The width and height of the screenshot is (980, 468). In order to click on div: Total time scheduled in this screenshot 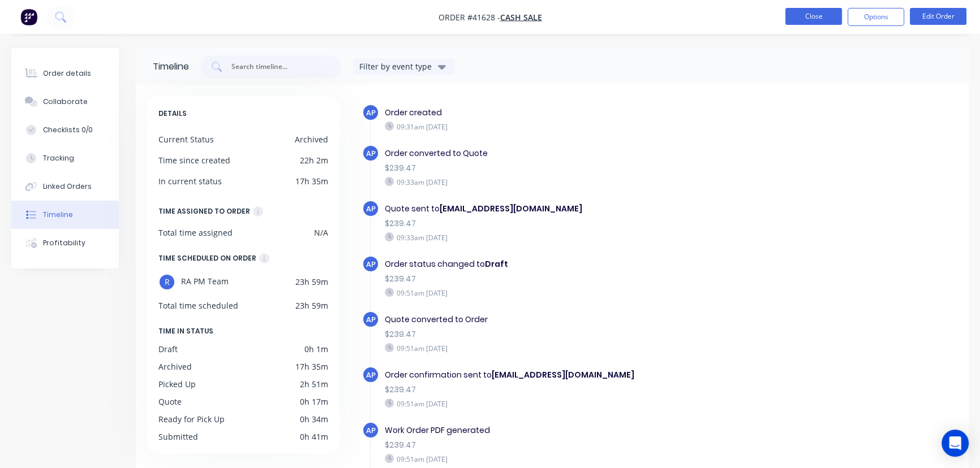, I will do `click(198, 305)`.